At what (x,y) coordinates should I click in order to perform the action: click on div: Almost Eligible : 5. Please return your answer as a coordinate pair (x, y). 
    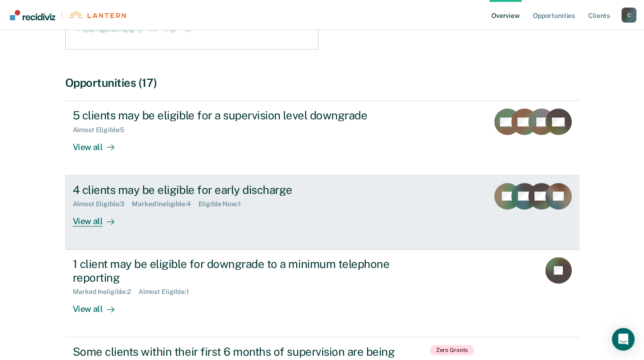
    Looking at the image, I should click on (102, 130).